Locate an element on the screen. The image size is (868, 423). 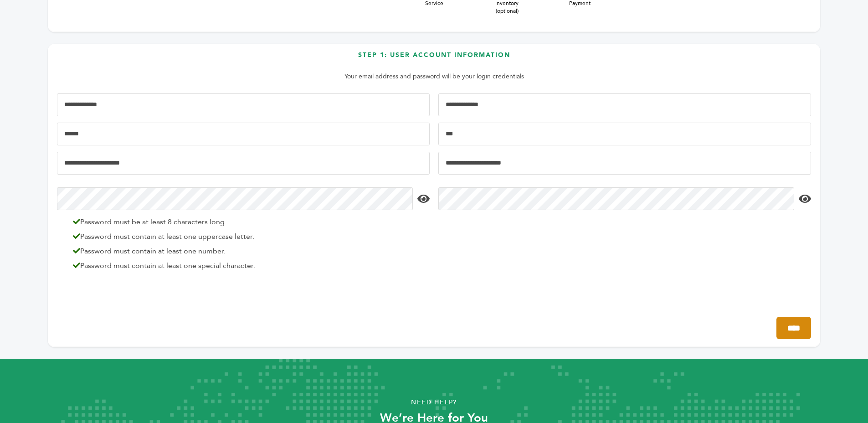
input: Password* is located at coordinates (234, 198).